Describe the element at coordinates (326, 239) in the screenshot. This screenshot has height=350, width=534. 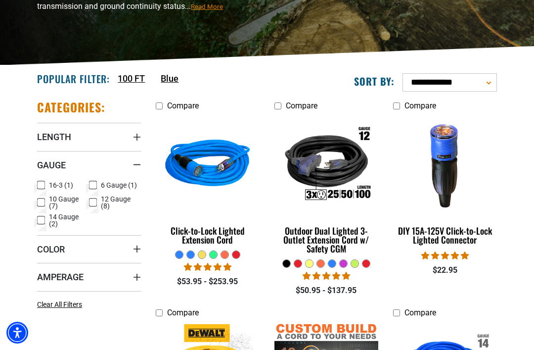
I see `div: Outdoor Dual Lighted 3-Outlet Extension Cord w/ Safety CGM` at that location.